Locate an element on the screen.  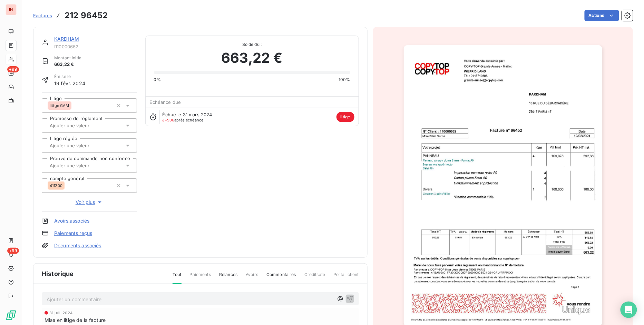
span: litige is located at coordinates (346, 117).